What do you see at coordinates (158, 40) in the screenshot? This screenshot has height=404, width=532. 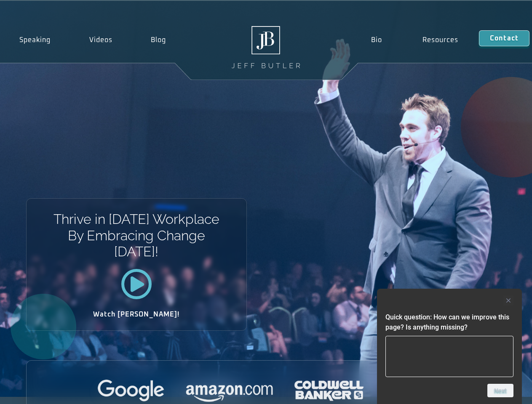 I see `a: Blog` at bounding box center [158, 40].